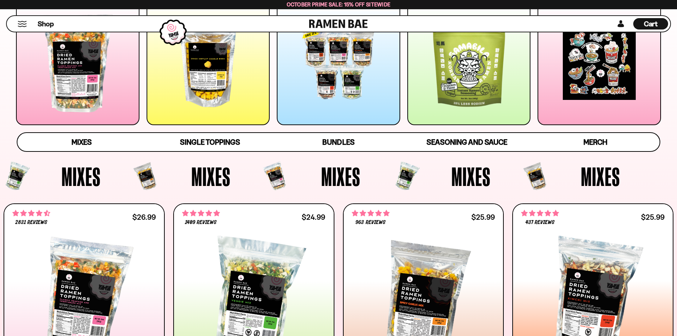 This screenshot has width=677, height=336. What do you see at coordinates (201, 223) in the screenshot?
I see `span: 1409 reviews` at bounding box center [201, 223].